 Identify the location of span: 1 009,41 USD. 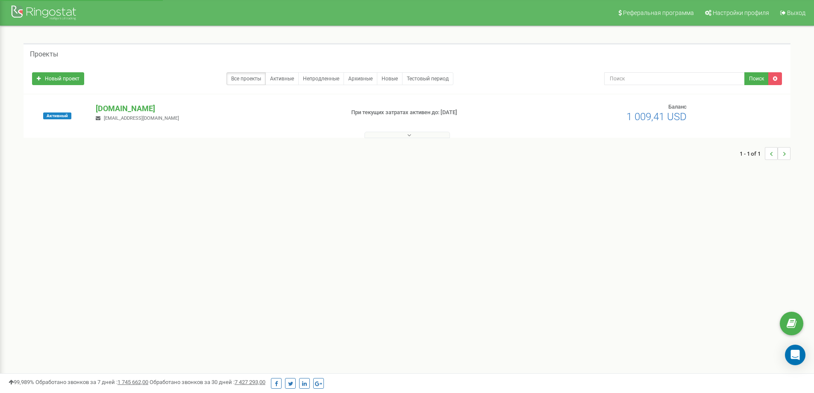
(656, 117).